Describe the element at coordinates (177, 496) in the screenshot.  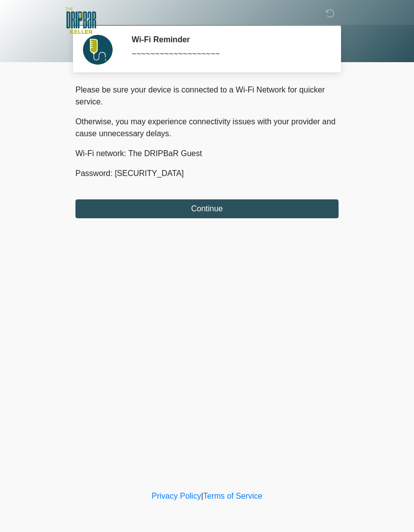
I see `a: Privacy Policy` at that location.